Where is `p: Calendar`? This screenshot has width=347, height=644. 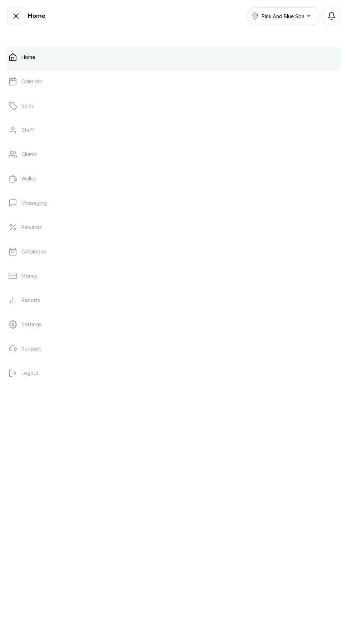 p: Calendar is located at coordinates (32, 82).